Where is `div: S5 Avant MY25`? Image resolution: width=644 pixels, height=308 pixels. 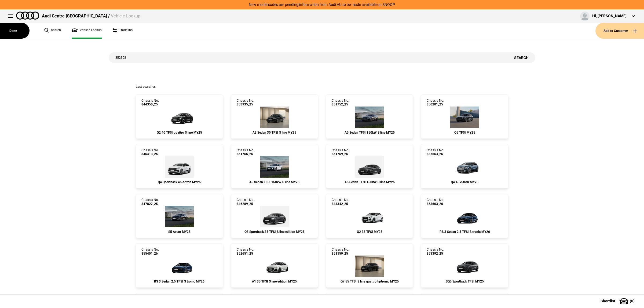 div: S5 Avant MY25 is located at coordinates (179, 232).